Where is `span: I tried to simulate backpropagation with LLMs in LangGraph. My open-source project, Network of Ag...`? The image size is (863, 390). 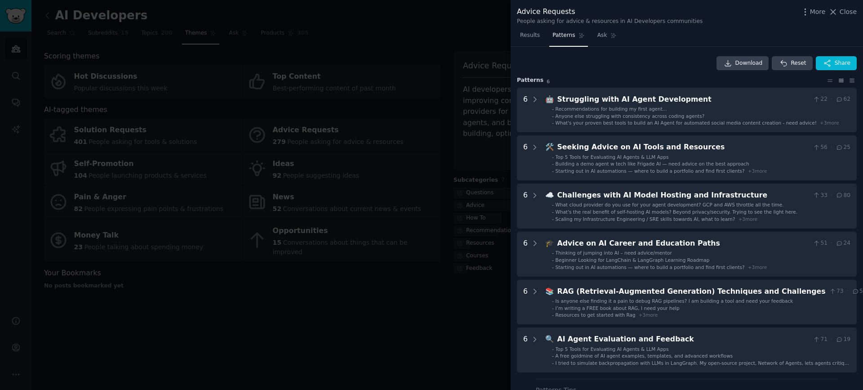
span: I tried to simulate backpropagation with LLMs in LangGraph. My open-source project, Network of Ag... is located at coordinates (703, 366).